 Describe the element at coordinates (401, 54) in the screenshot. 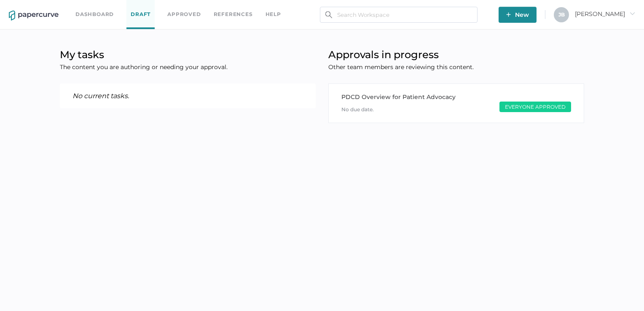

I see `h1: Approvals in progress` at that location.